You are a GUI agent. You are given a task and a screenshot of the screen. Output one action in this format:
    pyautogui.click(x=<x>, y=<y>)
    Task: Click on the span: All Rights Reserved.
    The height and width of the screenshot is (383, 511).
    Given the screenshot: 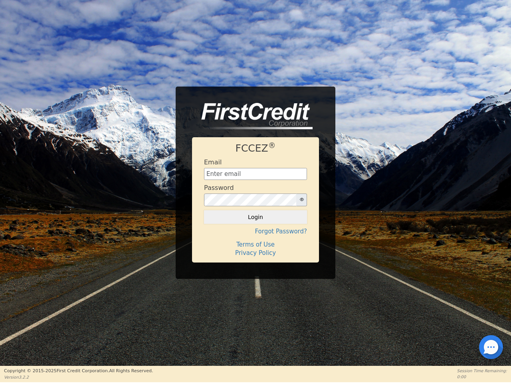 What is the action you would take?
    pyautogui.click(x=131, y=371)
    